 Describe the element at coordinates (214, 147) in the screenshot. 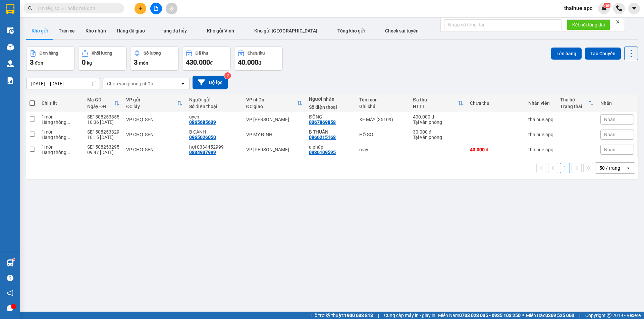

I see `div: hợi 0334452999` at that location.